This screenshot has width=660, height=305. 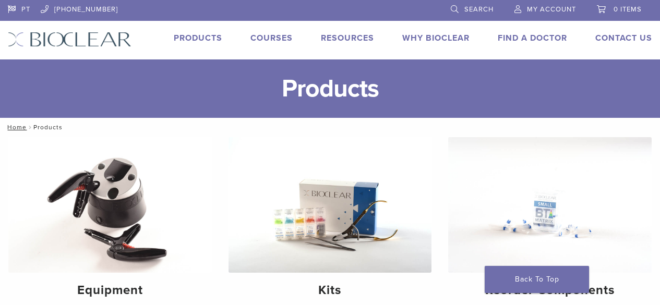 What do you see at coordinates (436, 38) in the screenshot?
I see `a: Why Bioclear` at bounding box center [436, 38].